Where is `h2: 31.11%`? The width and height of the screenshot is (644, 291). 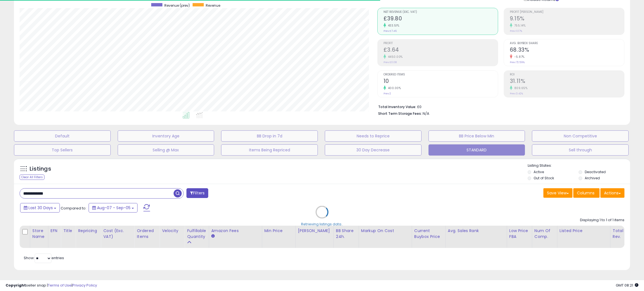
h2: 31.11% is located at coordinates (567, 82).